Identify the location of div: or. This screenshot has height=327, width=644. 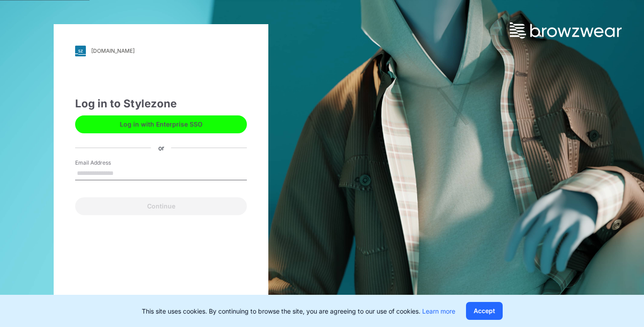
(161, 148).